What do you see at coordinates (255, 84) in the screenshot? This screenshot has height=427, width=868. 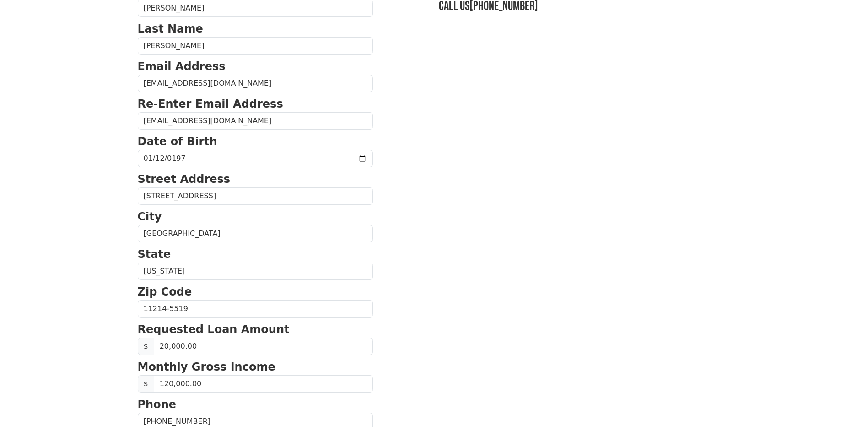 I see `input: Email Address` at bounding box center [255, 84].